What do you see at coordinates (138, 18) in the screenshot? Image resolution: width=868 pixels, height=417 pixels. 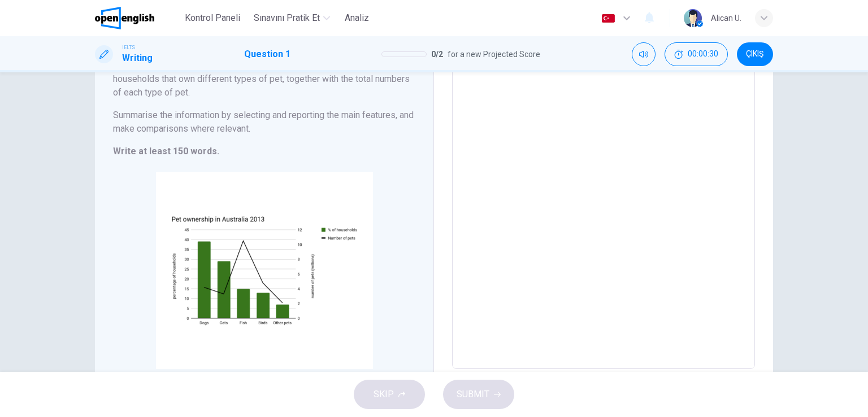 I see `a: OpenEnglish logo` at bounding box center [138, 18].